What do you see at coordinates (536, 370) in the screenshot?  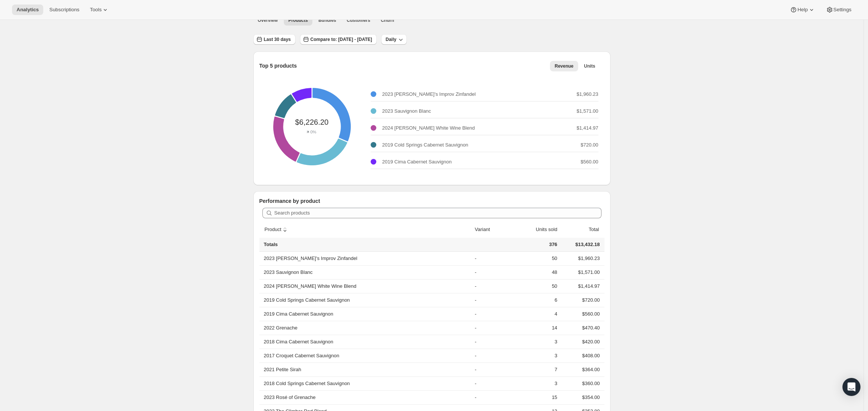 I see `td: 7` at bounding box center [536, 370].